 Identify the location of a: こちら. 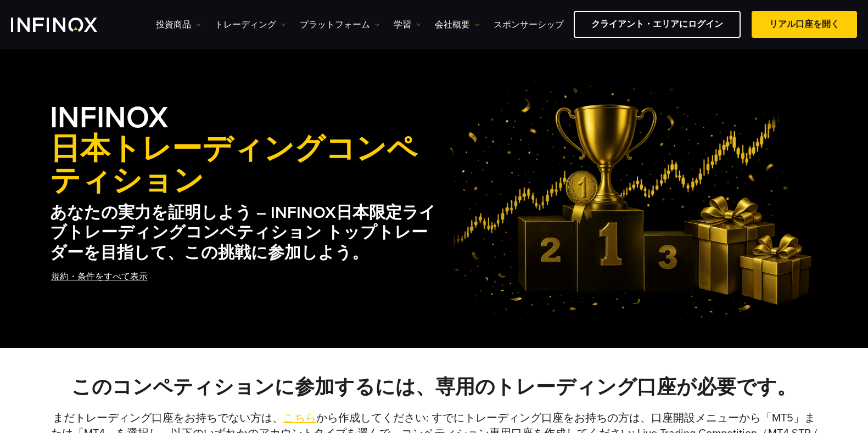
(300, 418).